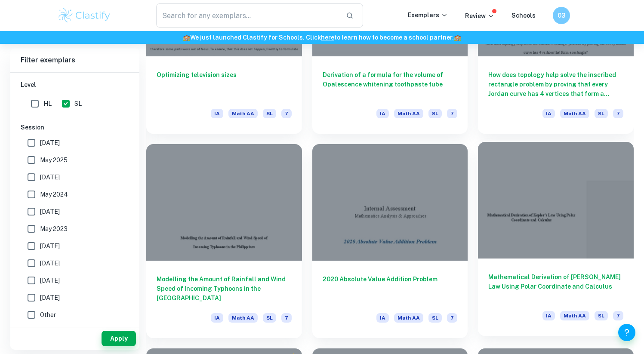 This screenshot has width=644, height=354. I want to click on h6: Derivation of a formula for the volume of Opalescence whitening toothpaste tube, so click(390, 84).